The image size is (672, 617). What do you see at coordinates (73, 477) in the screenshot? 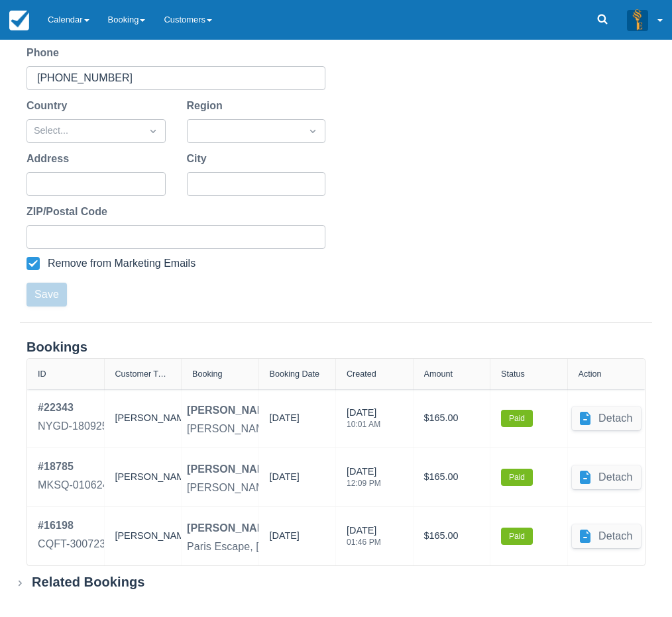
I see `a: #18785MKSQ-010624` at bounding box center [73, 477].